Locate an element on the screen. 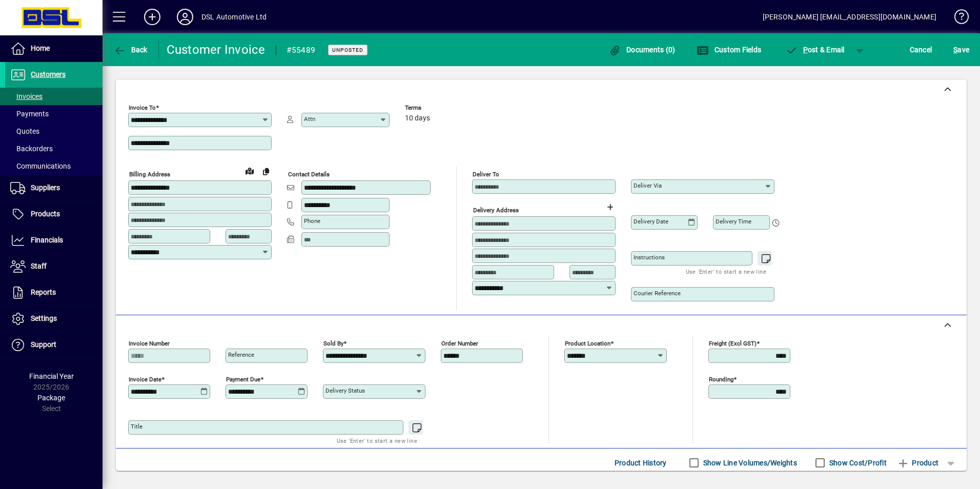 This screenshot has height=489, width=980. mat-label: Rounding is located at coordinates (721, 380).